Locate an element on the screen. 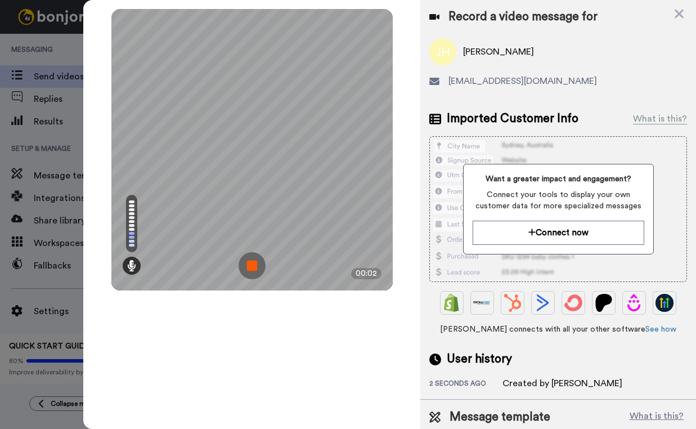  img: ActiveCampaign is located at coordinates (543, 303).